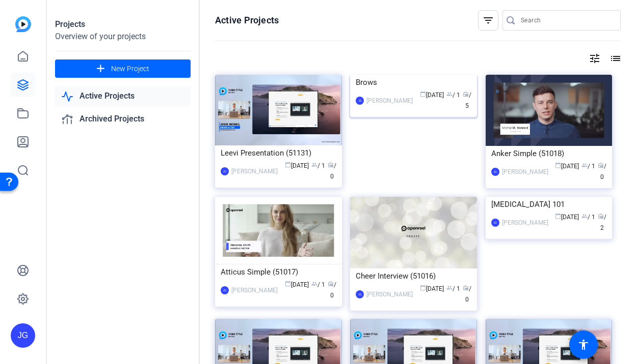 This screenshot has height=364, width=636. I want to click on div: Overview of your projects, so click(123, 37).